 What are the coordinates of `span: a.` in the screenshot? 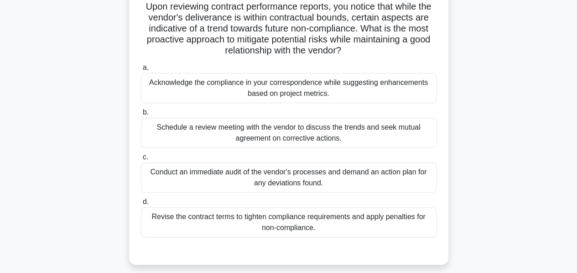 It's located at (146, 67).